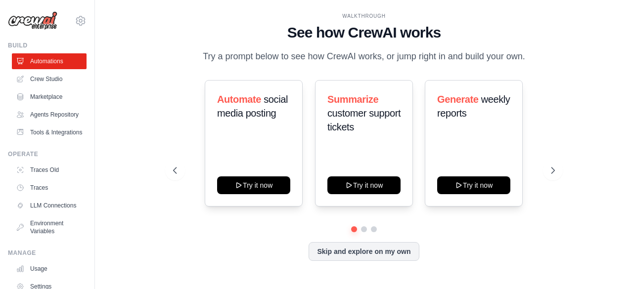 The height and width of the screenshot is (289, 633). I want to click on div: Build, so click(47, 45).